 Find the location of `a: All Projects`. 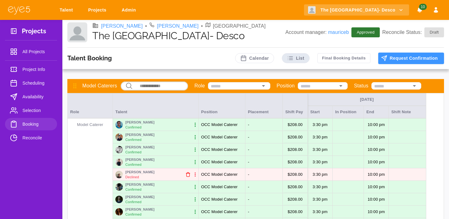

a: All Projects is located at coordinates (31, 52).